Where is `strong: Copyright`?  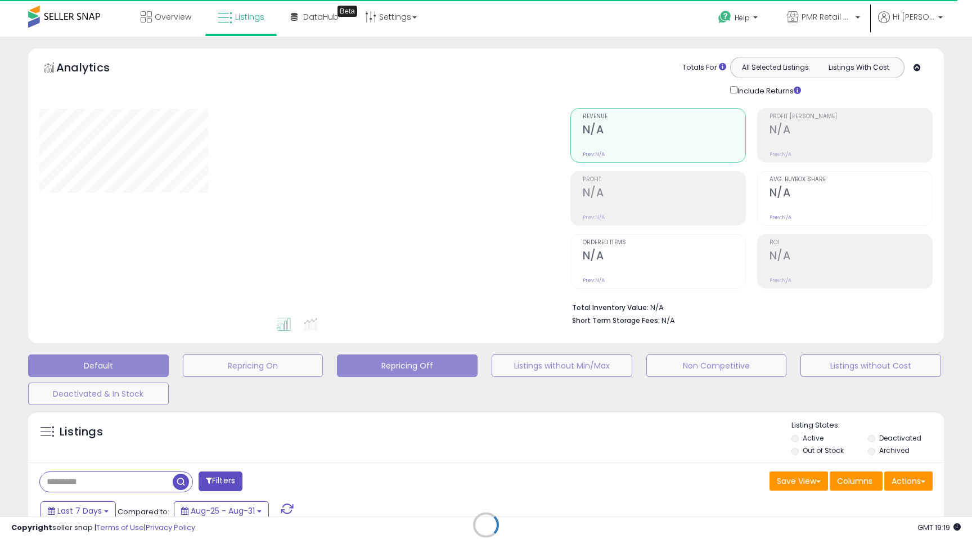
strong: Copyright is located at coordinates (32, 527).